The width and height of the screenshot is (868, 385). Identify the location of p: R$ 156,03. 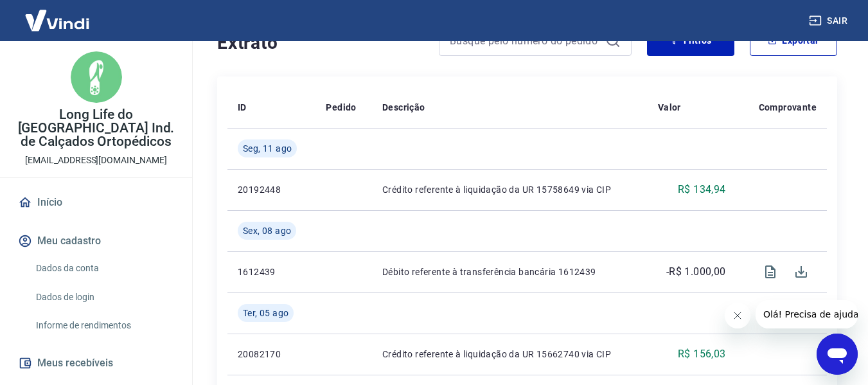
(702, 354).